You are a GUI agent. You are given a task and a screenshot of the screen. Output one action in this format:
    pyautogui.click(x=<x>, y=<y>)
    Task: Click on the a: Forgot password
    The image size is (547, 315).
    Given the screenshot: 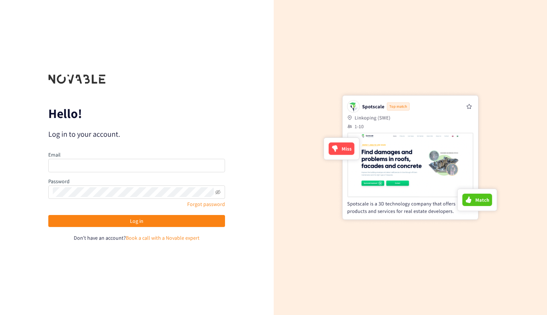 What is the action you would take?
    pyautogui.click(x=206, y=204)
    